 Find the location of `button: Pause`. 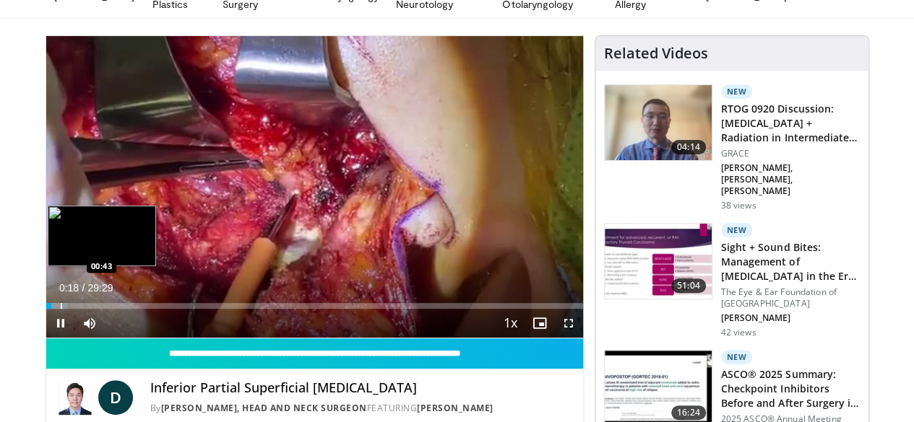

button: Pause is located at coordinates (61, 324).